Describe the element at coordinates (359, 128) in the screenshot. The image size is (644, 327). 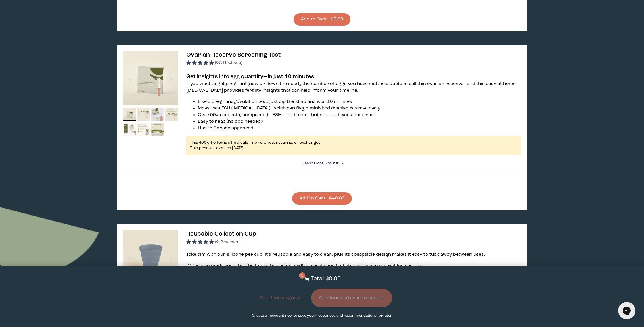
I see `li: Health Canada approved` at that location.